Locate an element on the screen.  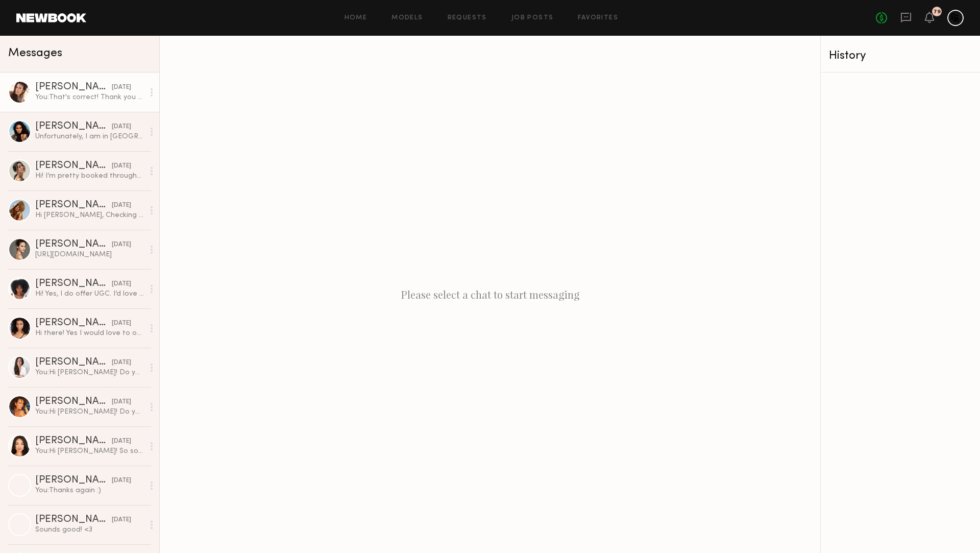
a: Favorites is located at coordinates (598, 18).